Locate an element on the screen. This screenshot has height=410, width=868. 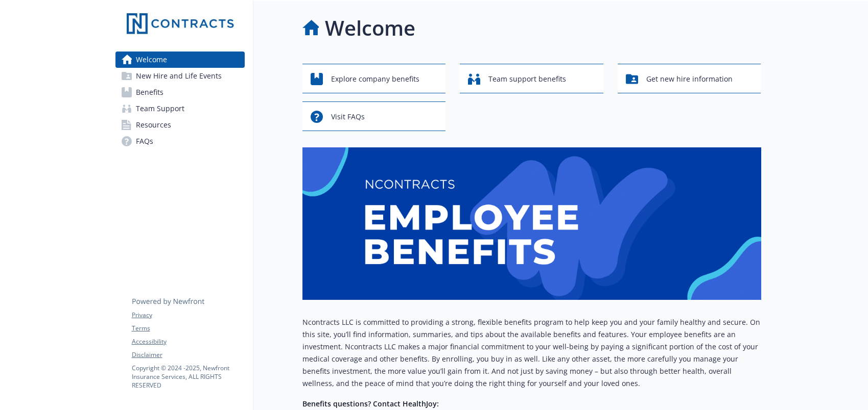
span: Explore company benefits is located at coordinates (375, 79).